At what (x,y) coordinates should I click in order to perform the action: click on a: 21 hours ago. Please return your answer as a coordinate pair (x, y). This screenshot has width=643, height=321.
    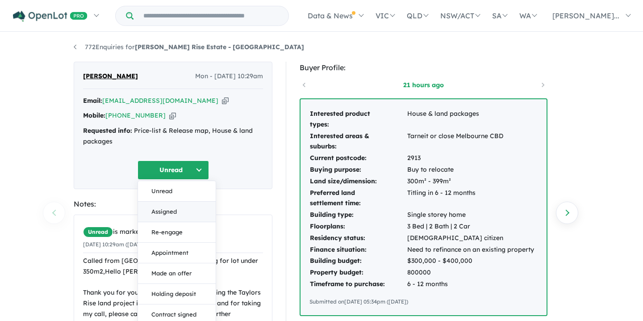
    Looking at the image, I should click on (423, 85).